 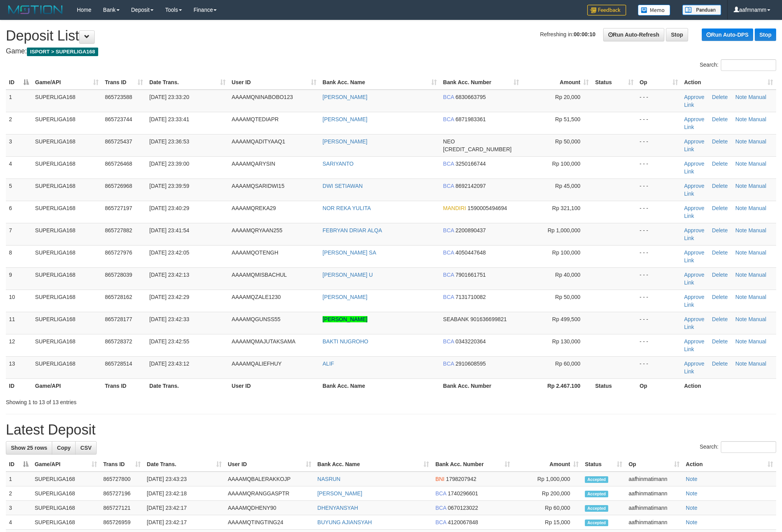 I want to click on div: Showing 1 to 13 of 13 entries, so click(x=163, y=401).